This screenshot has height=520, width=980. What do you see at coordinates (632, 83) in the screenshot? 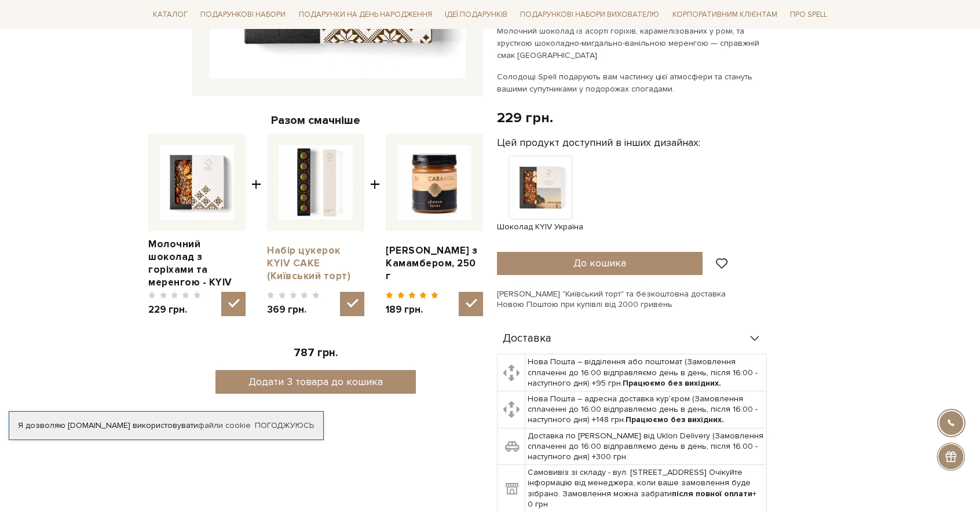
I see `p: Солодощі Spell подарують вам частинку цієї атмосфери та стануть вашими супутниками у подорожах сп...` at bounding box center [632, 83].